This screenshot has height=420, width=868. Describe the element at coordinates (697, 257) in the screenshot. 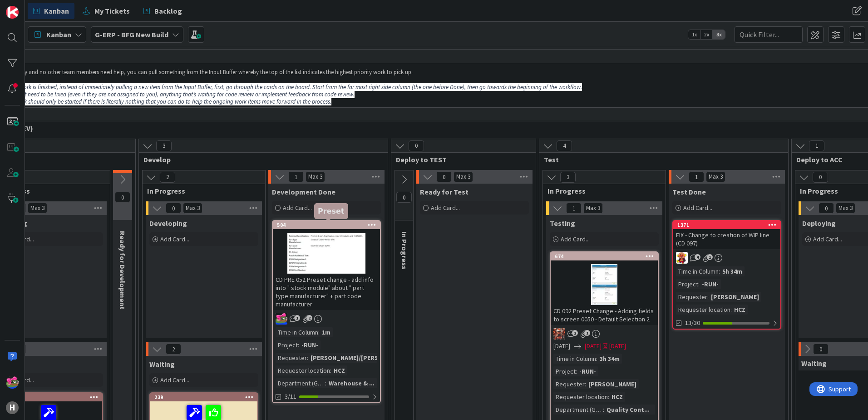

I see `span: 4` at that location.